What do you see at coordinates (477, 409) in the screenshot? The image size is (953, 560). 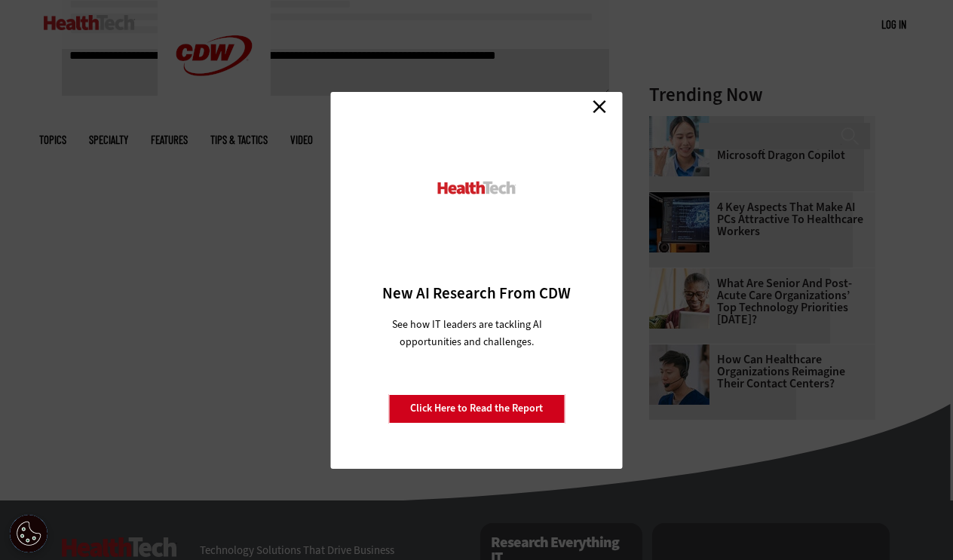 I see `a: Click Here to Read the Report` at bounding box center [477, 409].